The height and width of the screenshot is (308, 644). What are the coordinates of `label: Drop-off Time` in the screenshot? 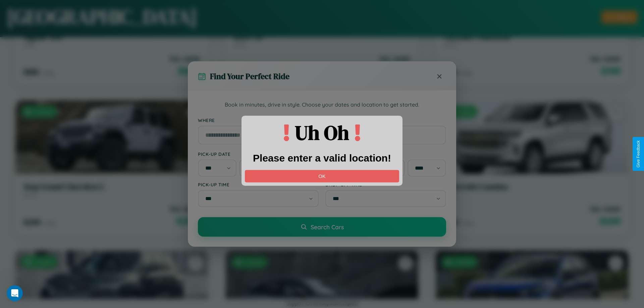 It's located at (385, 184).